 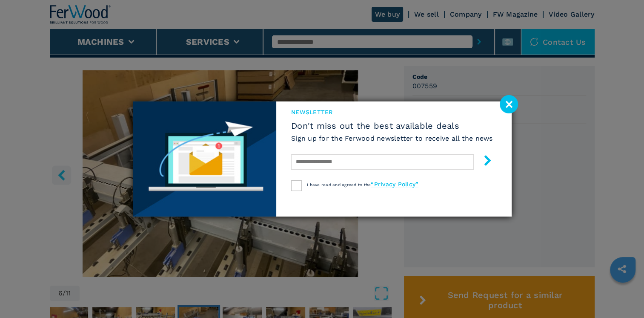 What do you see at coordinates (483, 162) in the screenshot?
I see `button: submit-button` at bounding box center [483, 162].